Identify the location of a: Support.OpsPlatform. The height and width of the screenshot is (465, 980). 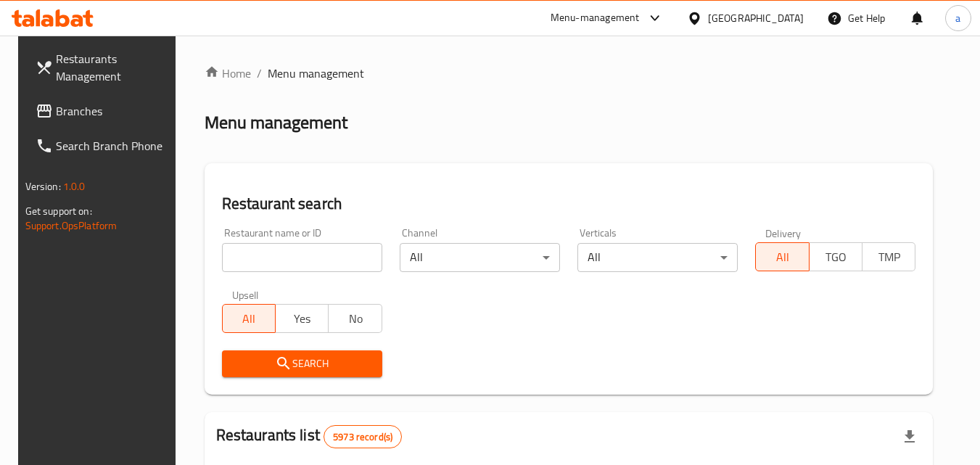
(71, 225).